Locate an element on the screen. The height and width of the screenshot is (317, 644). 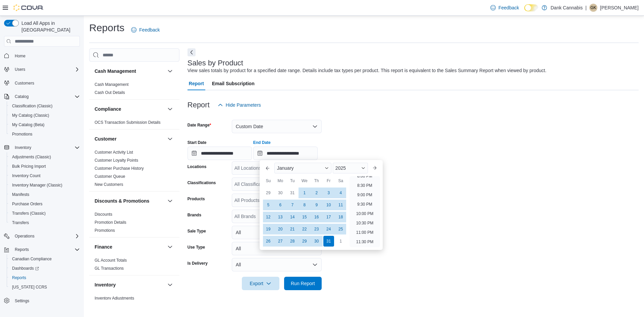
span: GK is located at coordinates (593, 8).